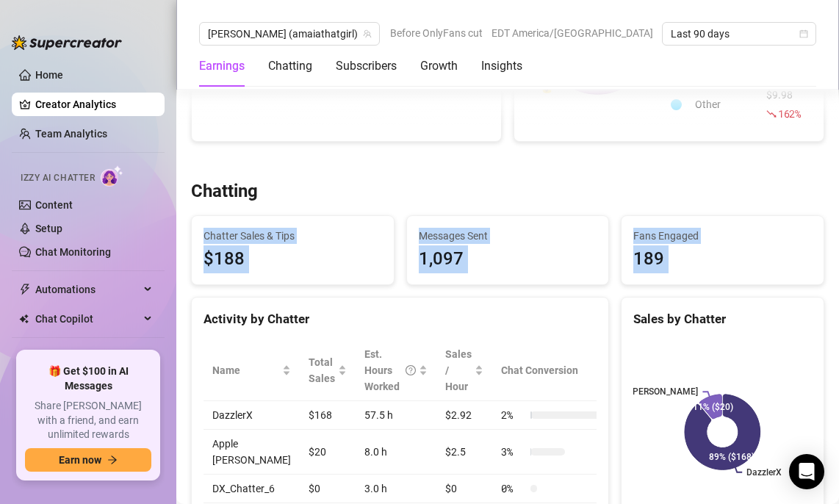 The image size is (839, 504). What do you see at coordinates (502, 66) in the screenshot?
I see `div: Insights` at bounding box center [502, 66].